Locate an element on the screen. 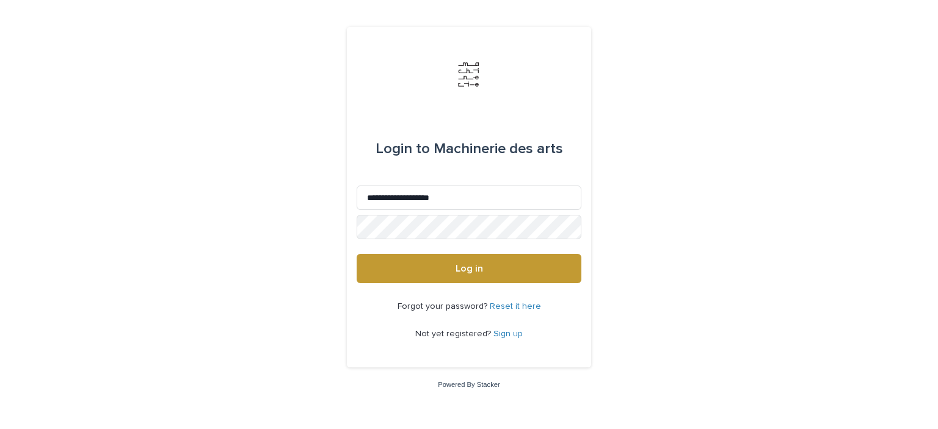 This screenshot has height=429, width=938. a: Sign up is located at coordinates (508, 334).